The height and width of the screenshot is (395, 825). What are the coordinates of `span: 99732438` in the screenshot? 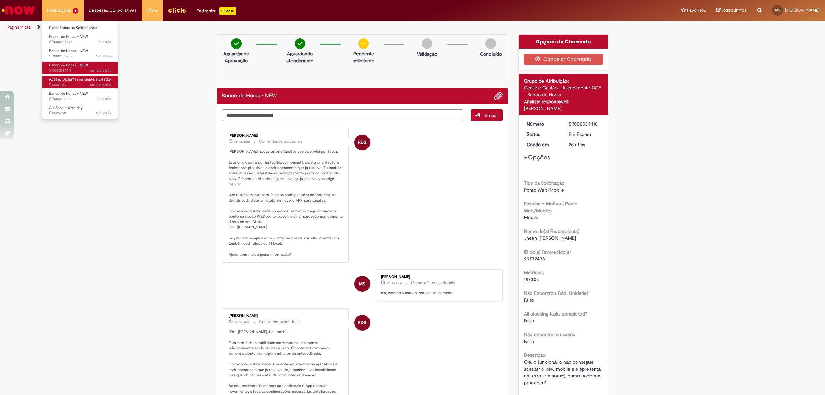 It's located at (535, 258).